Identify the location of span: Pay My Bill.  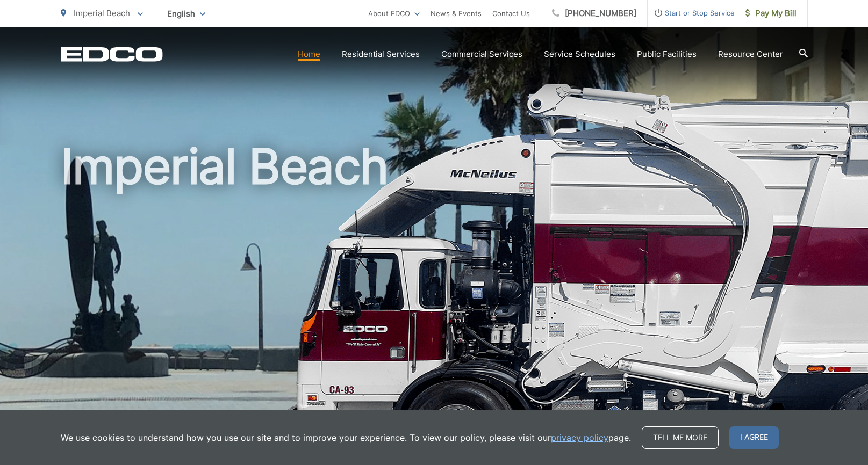
(771, 14).